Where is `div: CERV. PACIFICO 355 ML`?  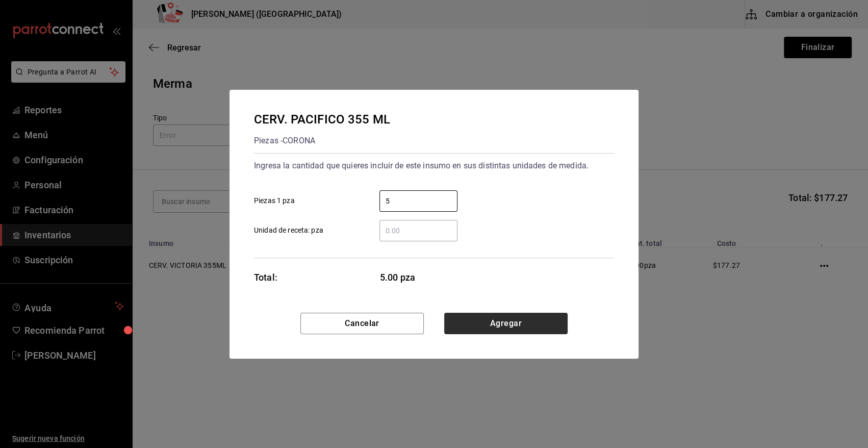 div: CERV. PACIFICO 355 ML is located at coordinates (322, 119).